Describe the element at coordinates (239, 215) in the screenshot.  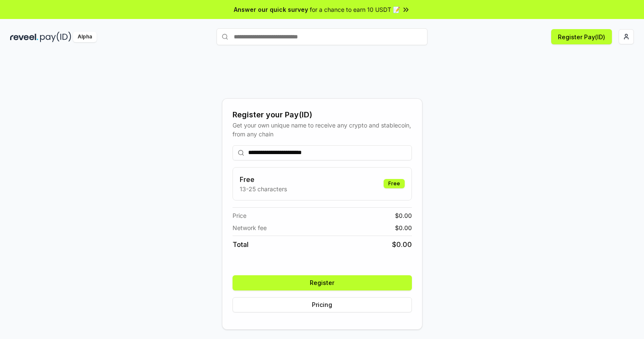
I see `span: Price` at that location.